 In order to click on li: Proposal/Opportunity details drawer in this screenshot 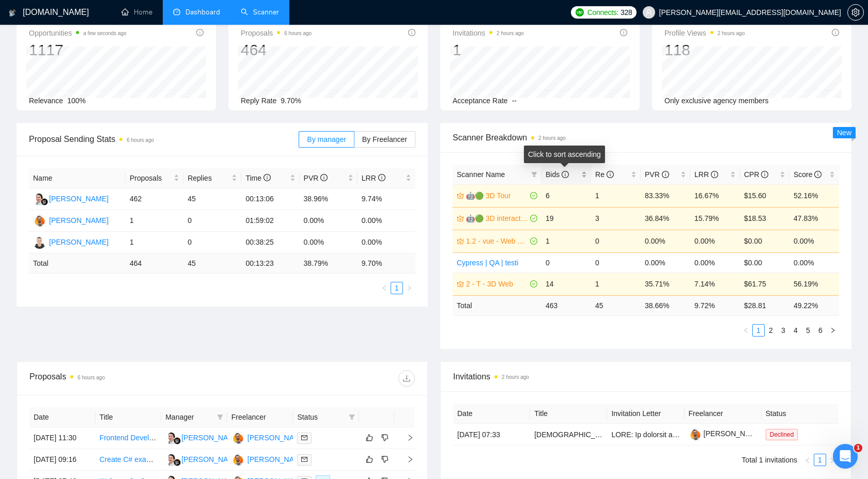, I will do `click(107, 125)`.